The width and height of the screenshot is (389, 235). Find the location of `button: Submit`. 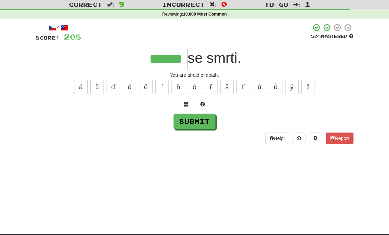

button: Submit is located at coordinates (195, 122).